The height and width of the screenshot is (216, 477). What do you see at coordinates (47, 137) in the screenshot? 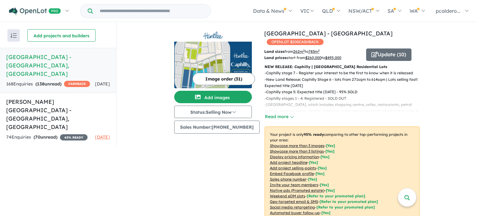
I see `div: 74 Enquir ies` at bounding box center [47, 137].